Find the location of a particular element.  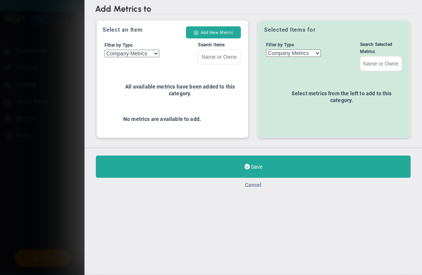

button: Save is located at coordinates (254, 166).